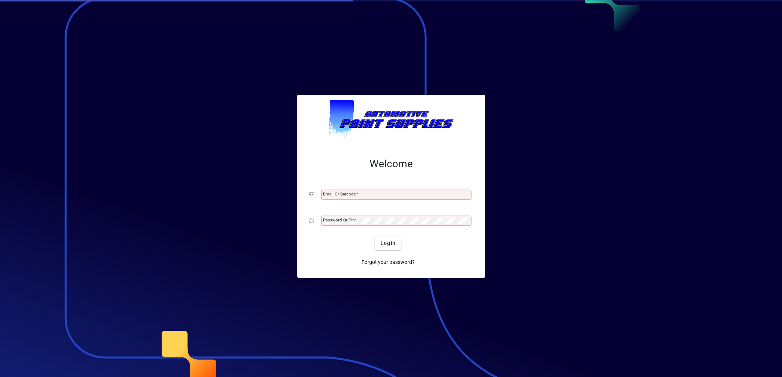 The height and width of the screenshot is (377, 782). Describe the element at coordinates (388, 243) in the screenshot. I see `span: Login` at that location.